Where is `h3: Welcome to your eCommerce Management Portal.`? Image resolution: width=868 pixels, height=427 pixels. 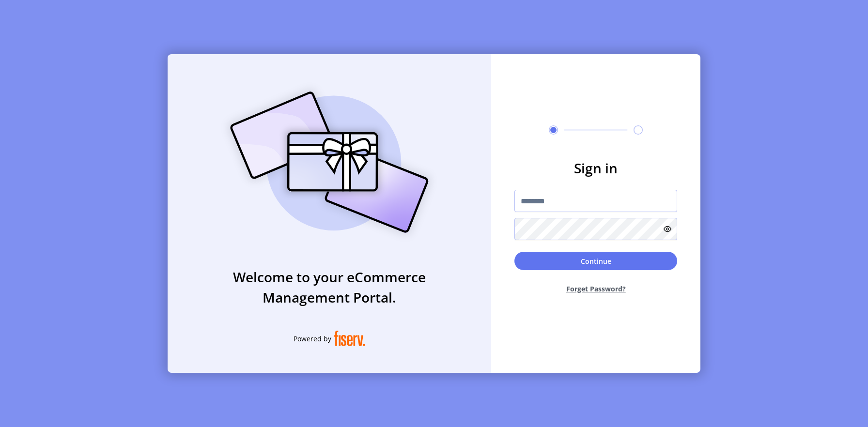
h3: Welcome to your eCommerce Management Portal. is located at coordinates (329, 288).